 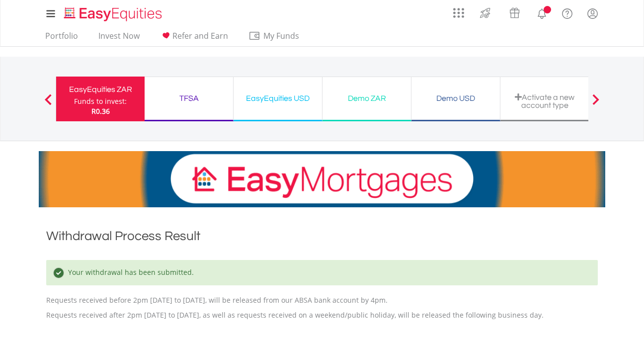 I want to click on div: Demo ZAR, so click(x=366, y=98).